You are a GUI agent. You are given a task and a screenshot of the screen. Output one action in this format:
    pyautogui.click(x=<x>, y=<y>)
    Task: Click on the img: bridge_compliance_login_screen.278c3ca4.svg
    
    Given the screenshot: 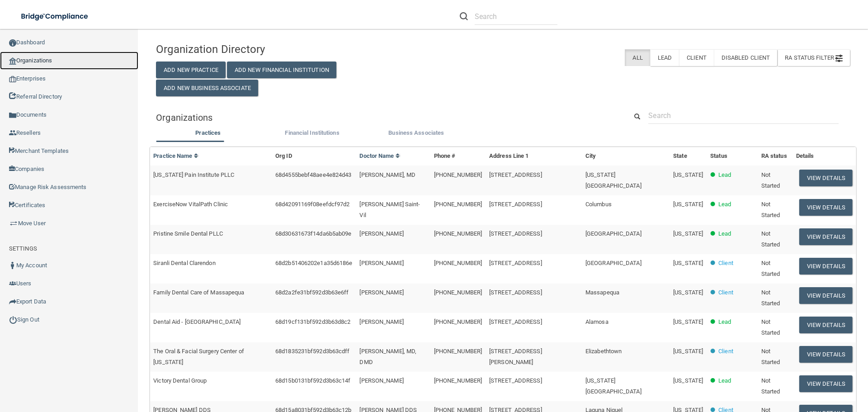 What is the action you would take?
    pyautogui.click(x=55, y=16)
    